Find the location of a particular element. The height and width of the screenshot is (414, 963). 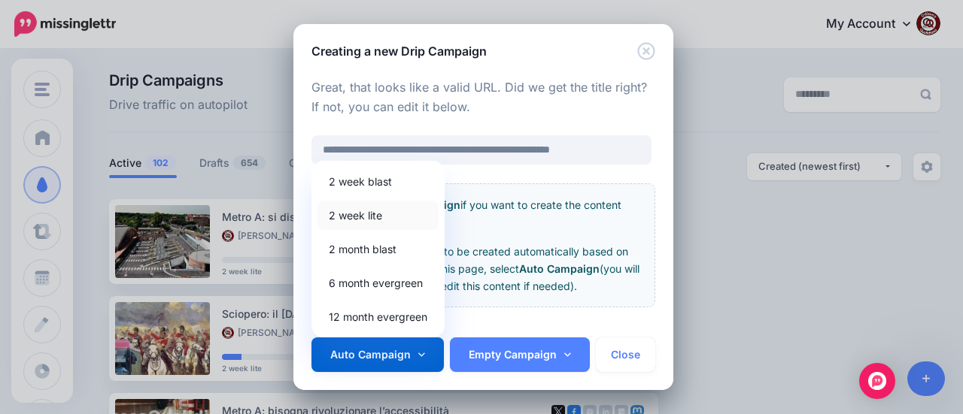

a: 6 month evergreen is located at coordinates (378, 283).